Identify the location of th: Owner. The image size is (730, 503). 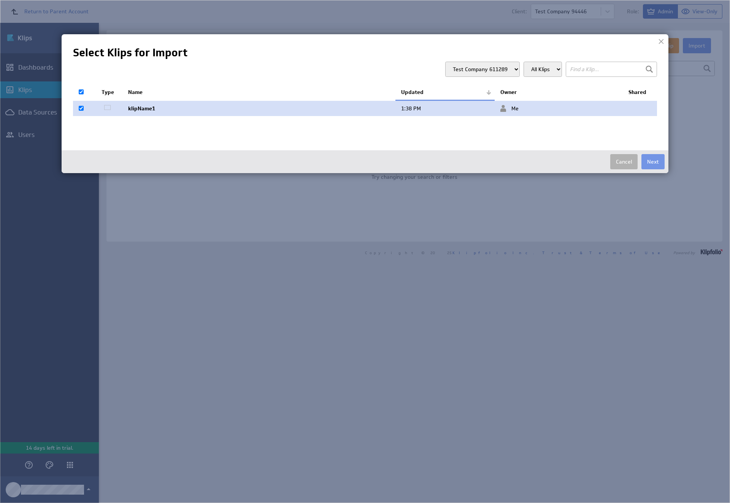
(559, 92).